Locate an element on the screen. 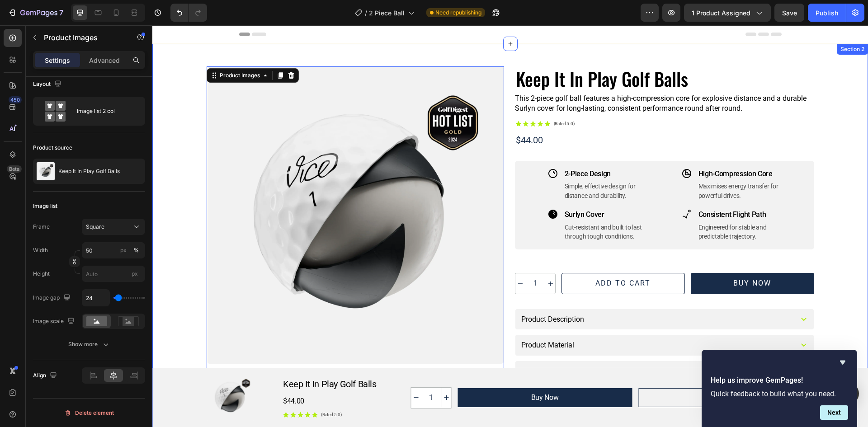 The height and width of the screenshot is (427, 868). div: Product Images is located at coordinates (88, 50).